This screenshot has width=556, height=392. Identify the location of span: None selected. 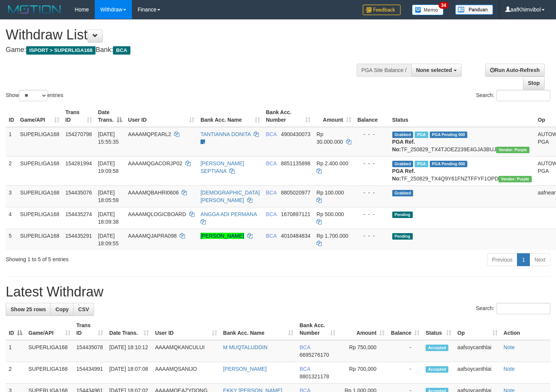
(434, 70).